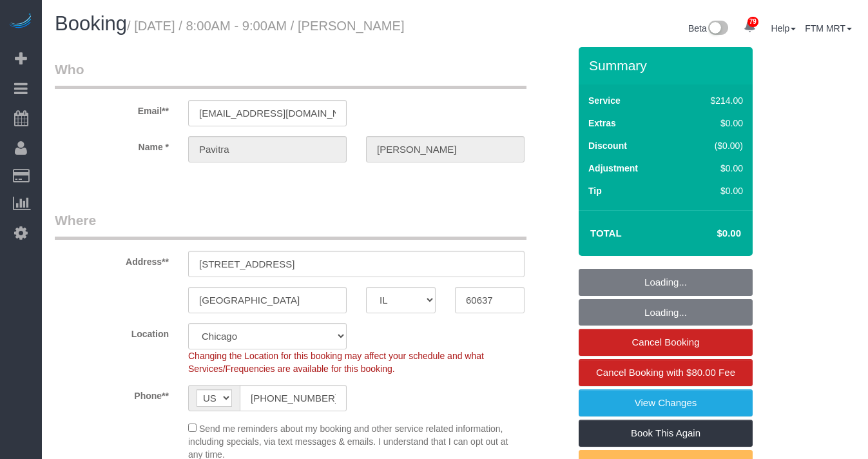 The height and width of the screenshot is (459, 868). I want to click on img: Automaid Logo, so click(21, 22).